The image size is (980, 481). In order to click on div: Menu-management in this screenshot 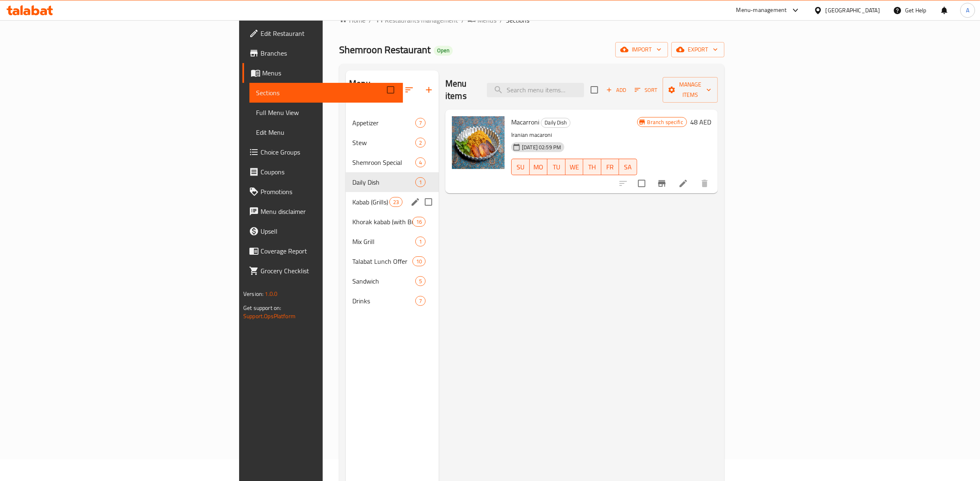, I will do `click(761, 10)`.